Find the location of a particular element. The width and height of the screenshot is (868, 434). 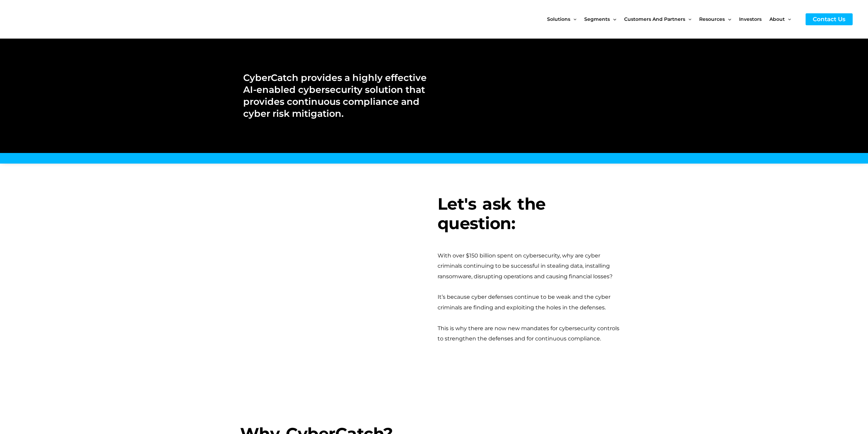

span: Investors is located at coordinates (751, 19).